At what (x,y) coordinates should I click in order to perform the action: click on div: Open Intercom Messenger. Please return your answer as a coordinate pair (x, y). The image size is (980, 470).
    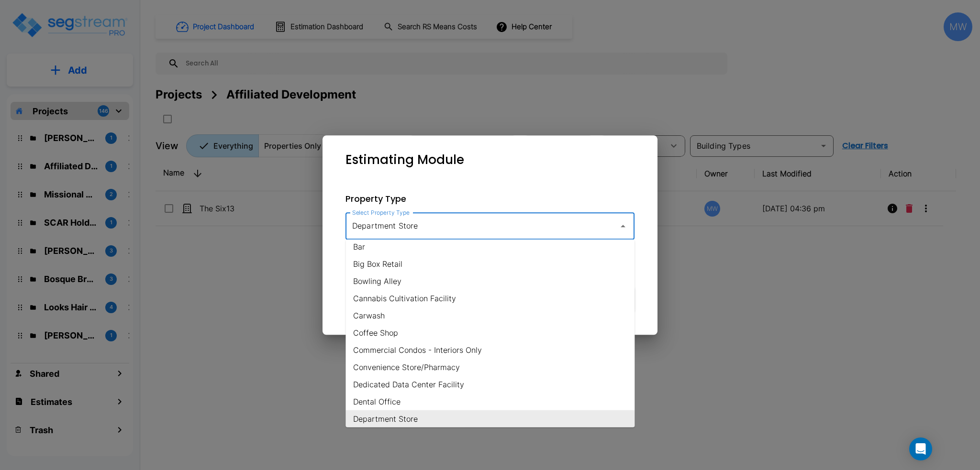
    Looking at the image, I should click on (921, 449).